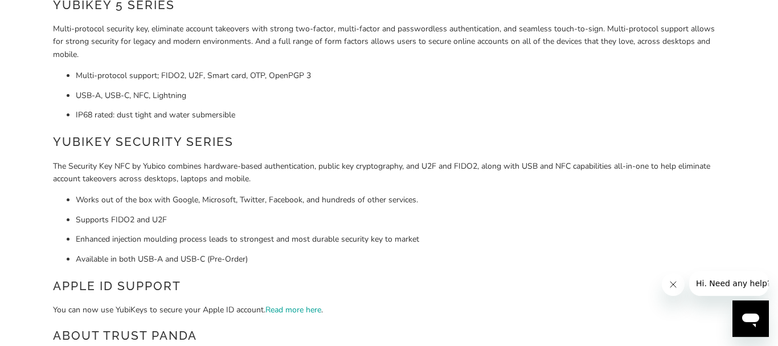 Image resolution: width=778 pixels, height=346 pixels. I want to click on h2: Apple ID Support, so click(389, 286).